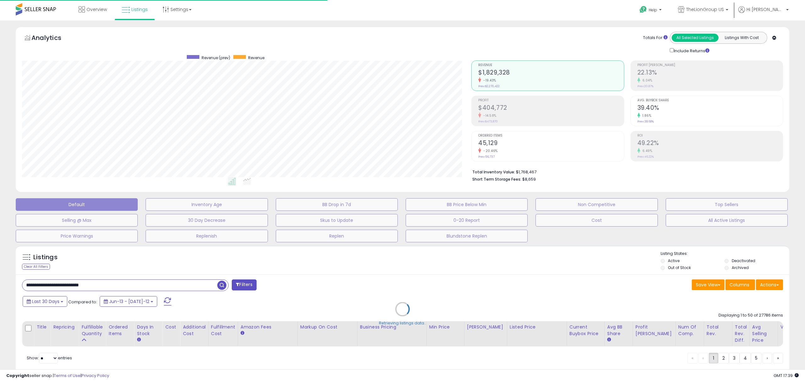 This screenshot has height=382, width=805. I want to click on button: Top Sellers, so click(727, 204).